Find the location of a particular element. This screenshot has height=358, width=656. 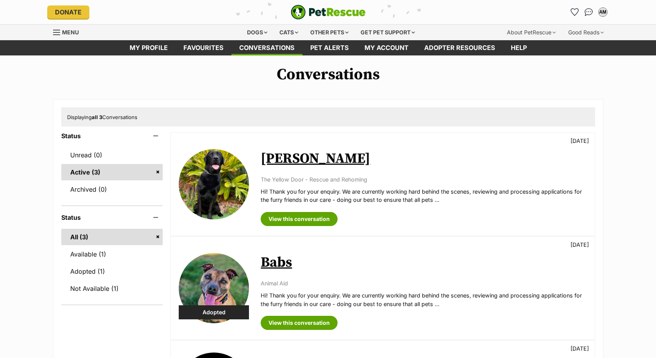

span: Menu is located at coordinates (70, 32).